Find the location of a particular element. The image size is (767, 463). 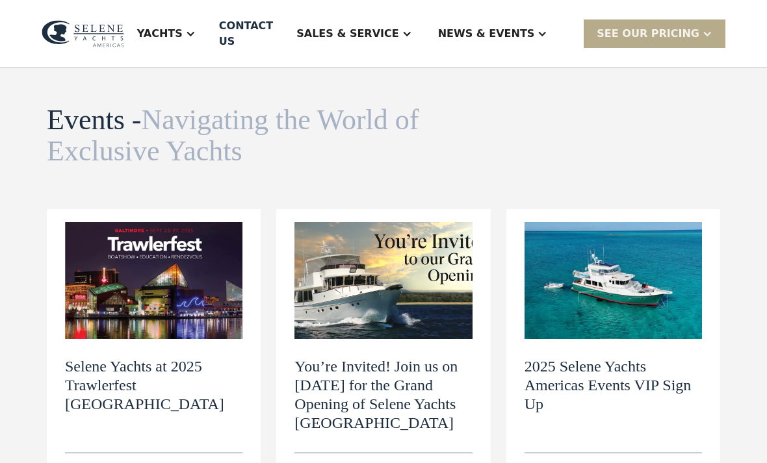

img: logo is located at coordinates (83, 33).